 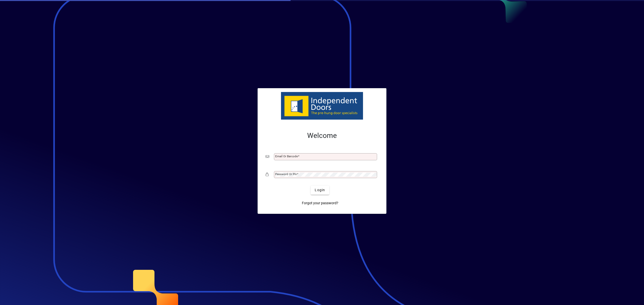 I want to click on mat-label: Password or Pin, so click(x=286, y=174).